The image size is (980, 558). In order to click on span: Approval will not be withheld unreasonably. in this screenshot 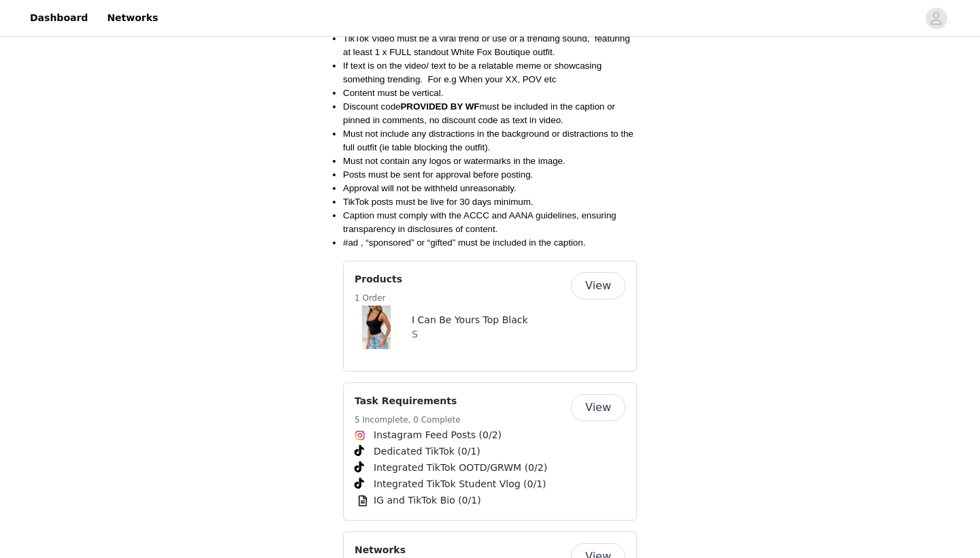, I will do `click(429, 188)`.